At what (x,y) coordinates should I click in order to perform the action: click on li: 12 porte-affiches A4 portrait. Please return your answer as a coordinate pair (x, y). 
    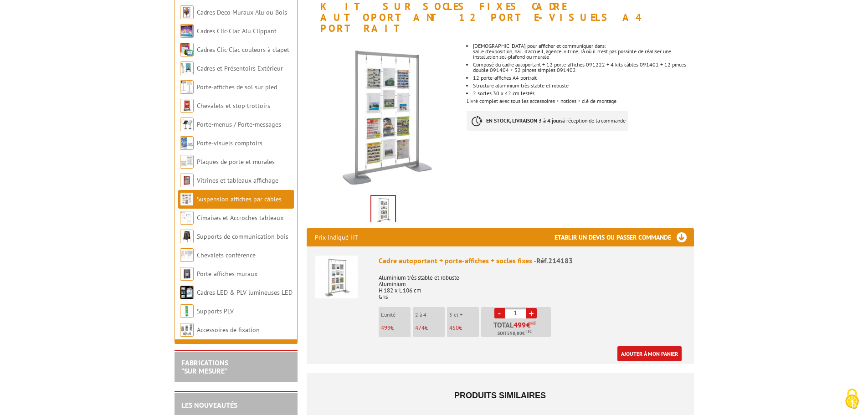
    Looking at the image, I should click on (583, 78).